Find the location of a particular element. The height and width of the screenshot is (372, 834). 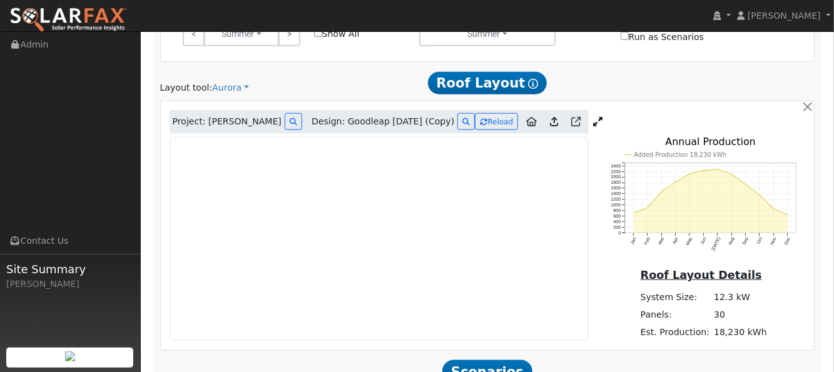

text: 800 is located at coordinates (617, 210).